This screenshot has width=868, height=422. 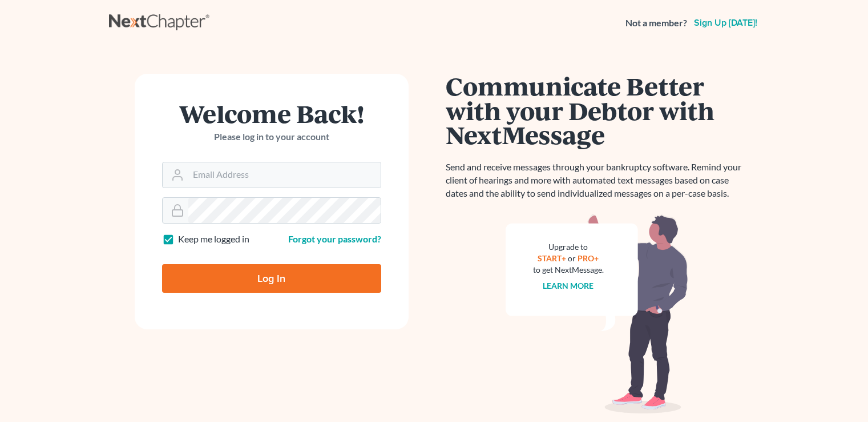 What do you see at coordinates (272, 113) in the screenshot?
I see `h1: Welcome Back!` at bounding box center [272, 113].